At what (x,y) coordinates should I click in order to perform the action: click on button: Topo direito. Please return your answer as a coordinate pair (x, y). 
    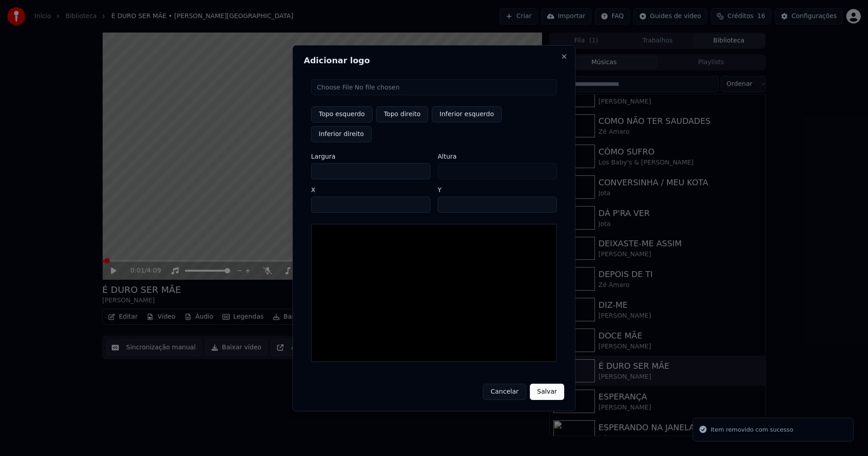
    Looking at the image, I should click on (402, 115).